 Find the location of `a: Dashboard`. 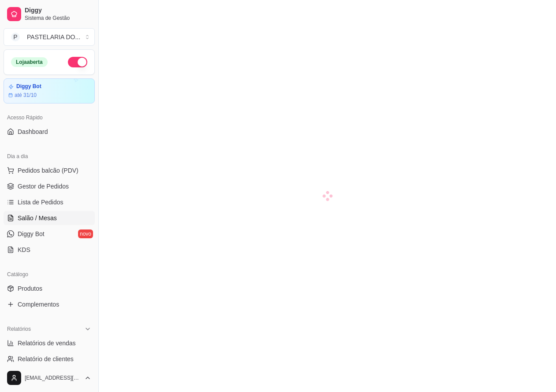

a: Dashboard is located at coordinates (49, 132).